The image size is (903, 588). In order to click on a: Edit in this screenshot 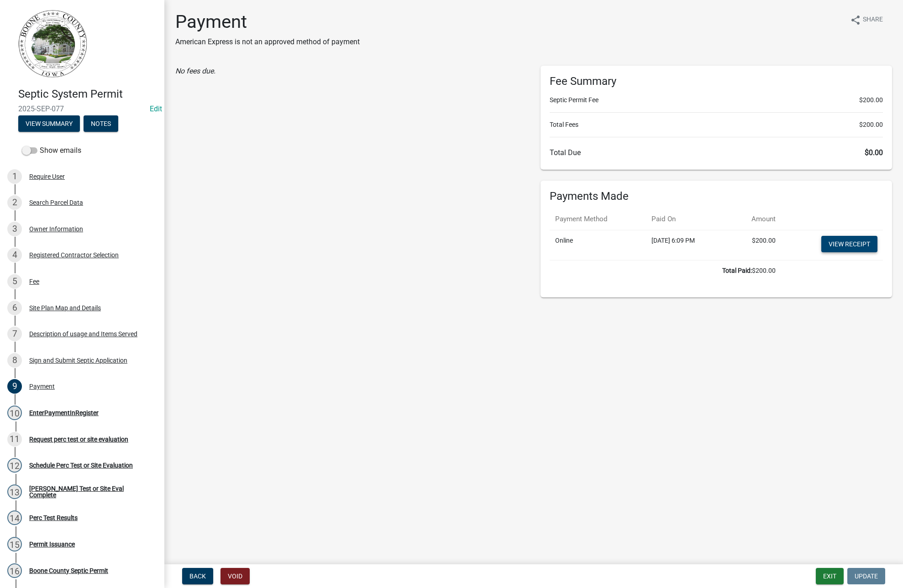, I will do `click(155, 109)`.